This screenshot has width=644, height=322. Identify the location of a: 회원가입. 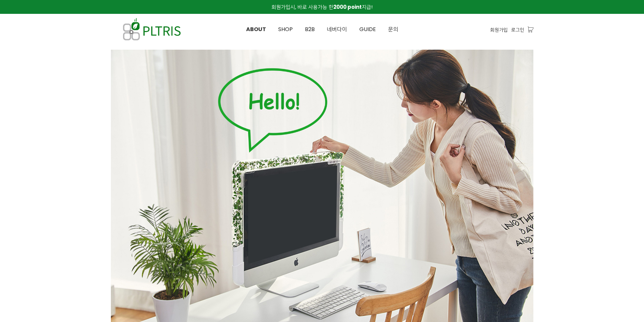
(499, 30).